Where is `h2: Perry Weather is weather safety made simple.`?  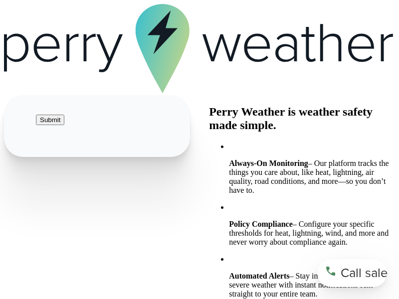
h2: Perry Weather is weather safety made simple. is located at coordinates (302, 119).